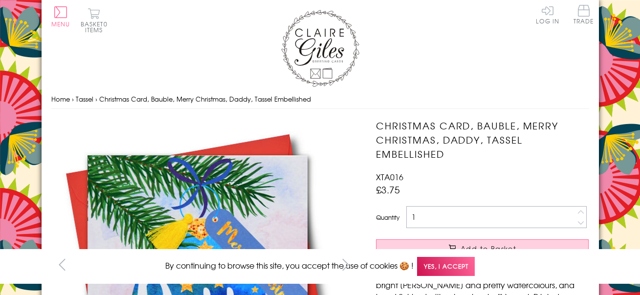  I want to click on label: Quantity, so click(388, 218).